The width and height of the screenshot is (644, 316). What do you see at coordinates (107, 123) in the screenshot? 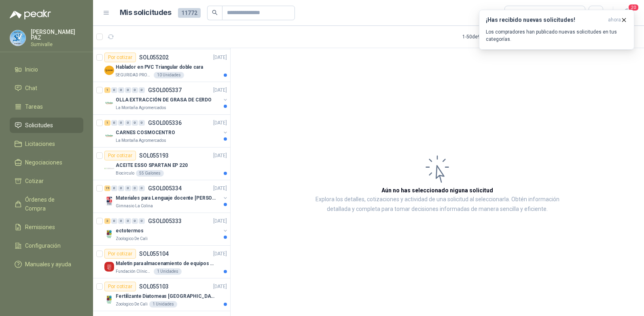
I see `div: 1` at bounding box center [107, 123].